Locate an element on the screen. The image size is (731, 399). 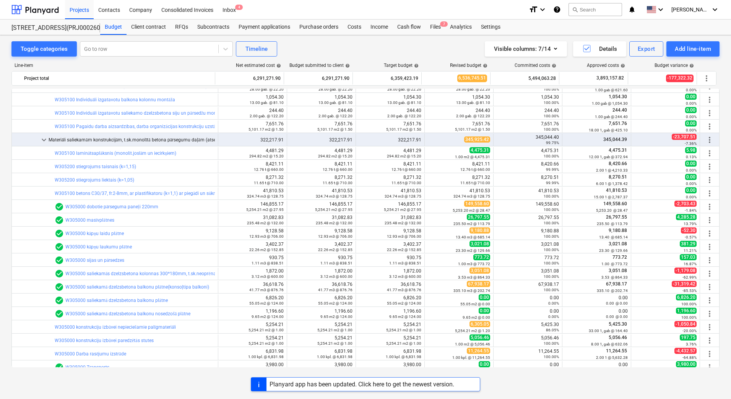
div: Files is located at coordinates (436, 27).